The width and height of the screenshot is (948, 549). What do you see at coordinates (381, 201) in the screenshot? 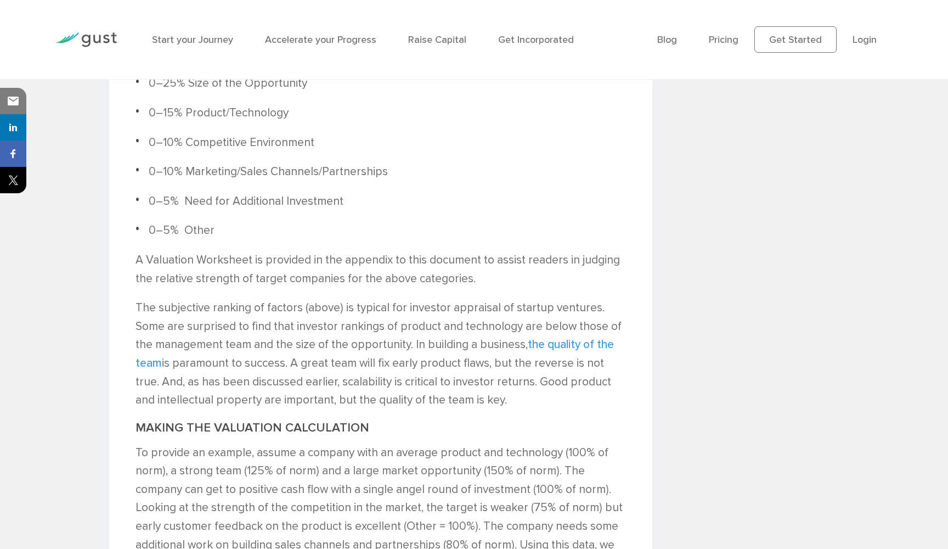
I see `li: 0–5% Need for Additional Investment` at bounding box center [381, 201].